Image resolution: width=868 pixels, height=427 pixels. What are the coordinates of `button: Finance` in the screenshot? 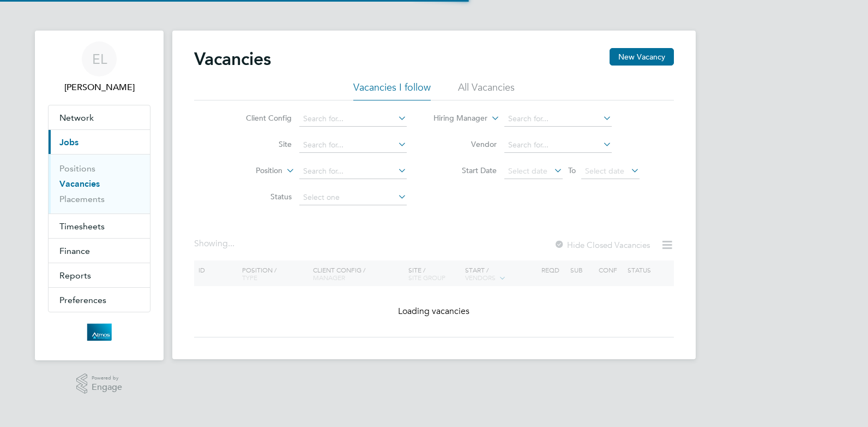 It's located at (99, 251).